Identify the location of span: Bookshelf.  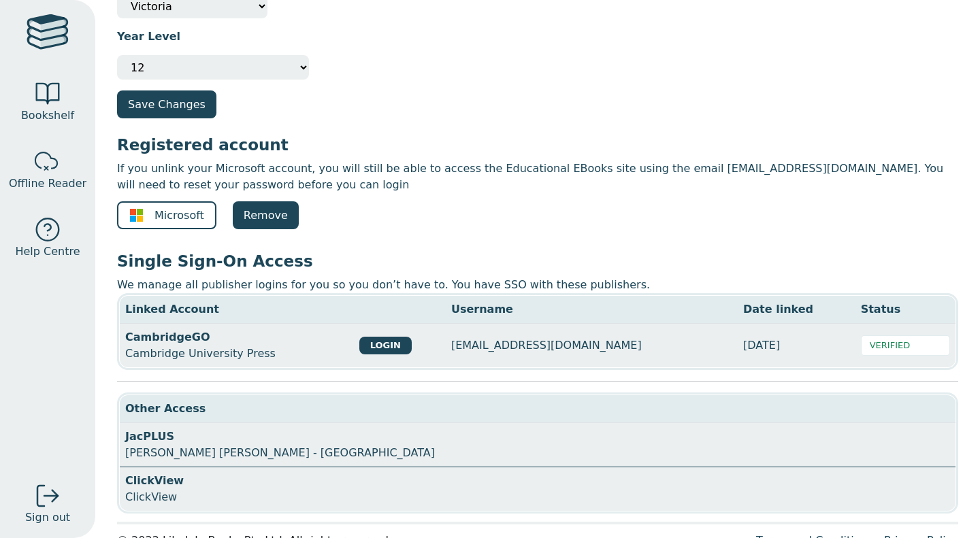
(48, 115).